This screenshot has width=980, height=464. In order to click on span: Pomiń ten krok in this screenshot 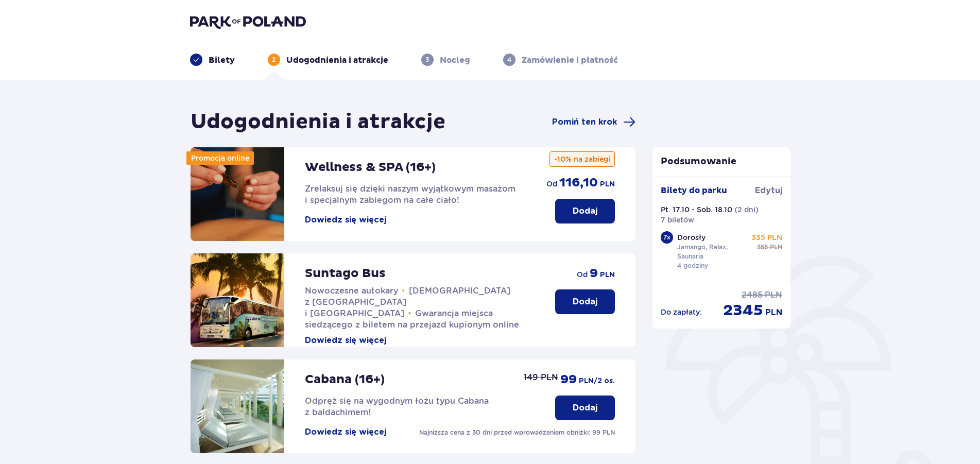, I will do `click(584, 122)`.